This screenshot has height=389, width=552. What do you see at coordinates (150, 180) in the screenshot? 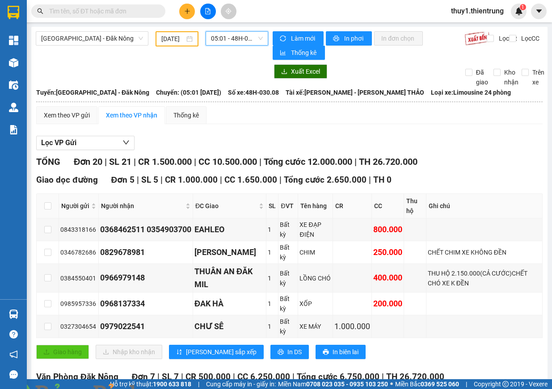
I see `span: SL 5` at bounding box center [150, 180].